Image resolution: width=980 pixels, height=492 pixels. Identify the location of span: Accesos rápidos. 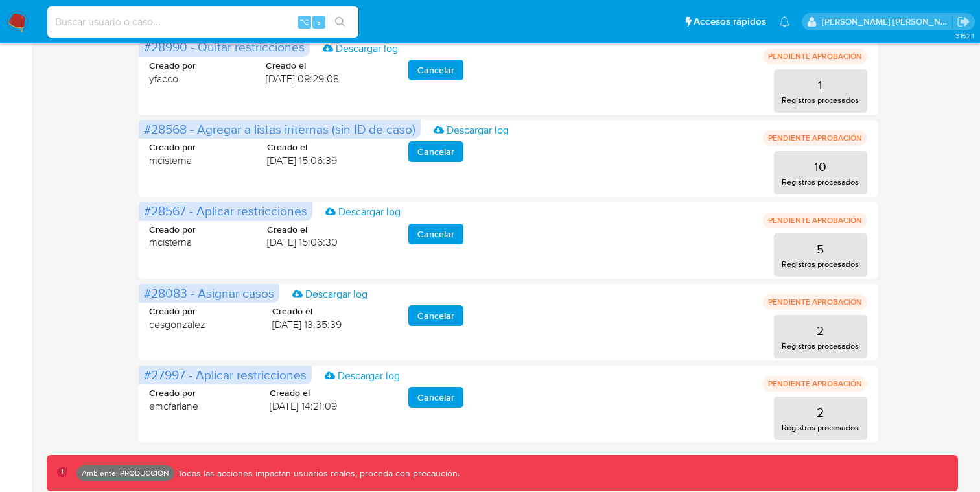
(730, 22).